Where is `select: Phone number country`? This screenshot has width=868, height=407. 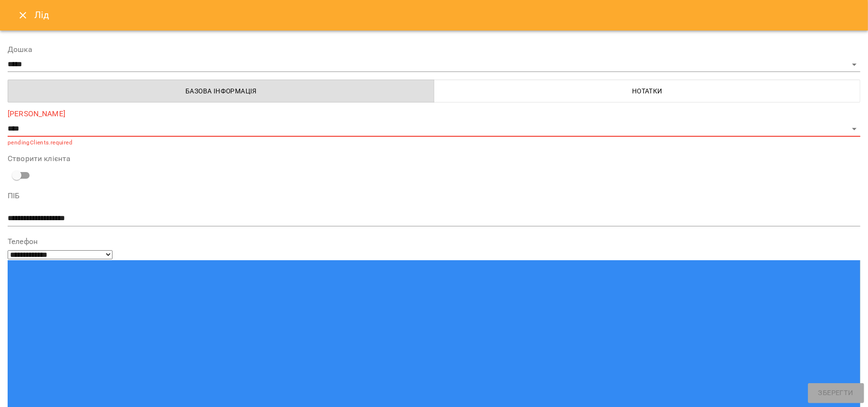 select: Phone number country is located at coordinates (60, 255).